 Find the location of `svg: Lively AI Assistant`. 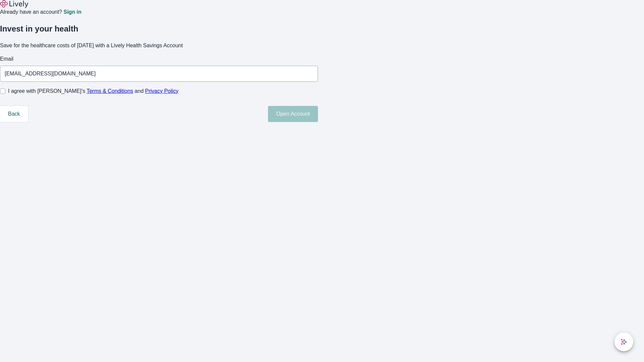

svg: Lively AI Assistant is located at coordinates (624, 342).